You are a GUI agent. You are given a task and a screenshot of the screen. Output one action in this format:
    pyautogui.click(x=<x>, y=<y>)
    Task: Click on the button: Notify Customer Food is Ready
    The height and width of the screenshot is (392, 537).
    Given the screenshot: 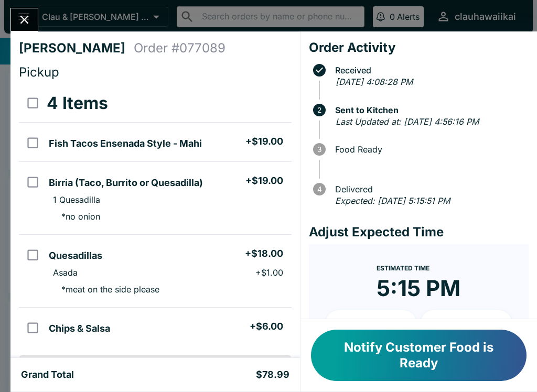 What is the action you would take?
    pyautogui.click(x=418, y=355)
    